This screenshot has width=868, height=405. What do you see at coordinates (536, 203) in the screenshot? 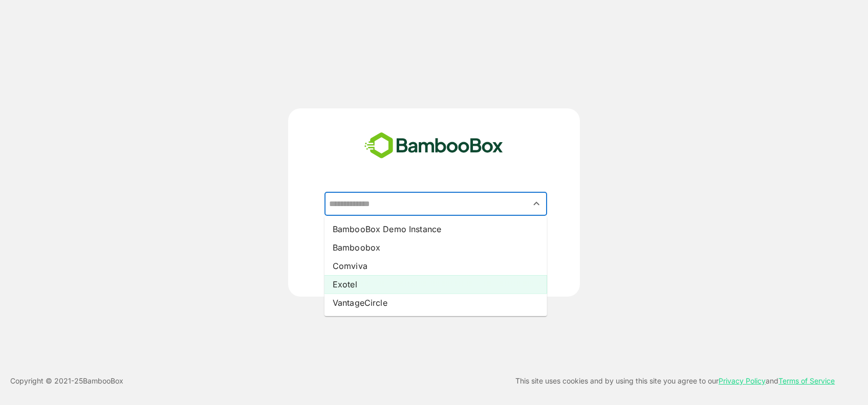
I see `button: Close` at bounding box center [536, 203].